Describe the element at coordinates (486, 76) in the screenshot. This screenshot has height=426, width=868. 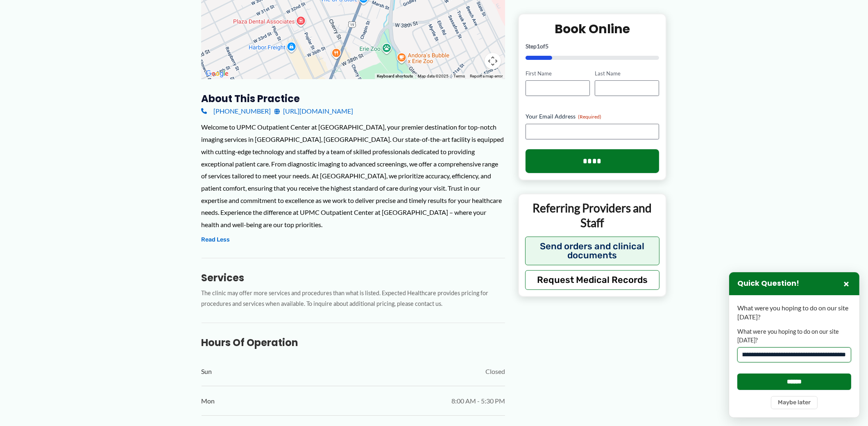
I see `a: Report a map error` at that location.